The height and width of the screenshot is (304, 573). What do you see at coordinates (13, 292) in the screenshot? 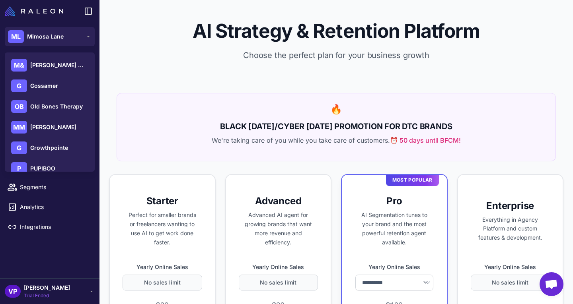
I see `div: VP` at bounding box center [13, 292].